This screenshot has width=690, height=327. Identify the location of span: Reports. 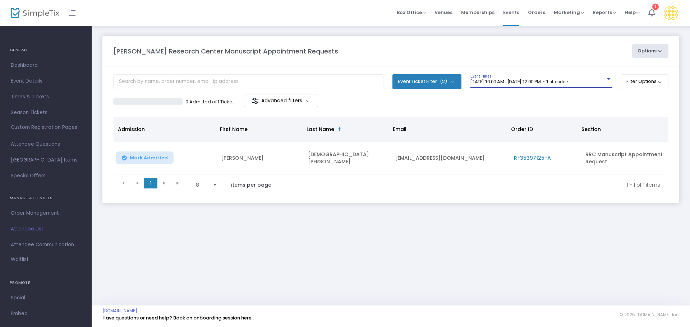
(604, 12).